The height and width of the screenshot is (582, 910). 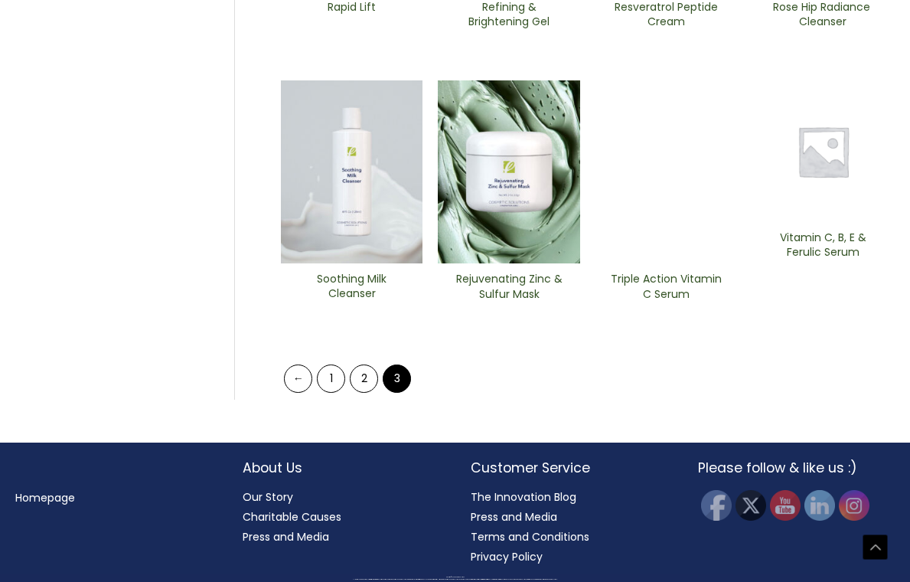 What do you see at coordinates (396, 378) in the screenshot?
I see `span: Page 3` at bounding box center [396, 378].